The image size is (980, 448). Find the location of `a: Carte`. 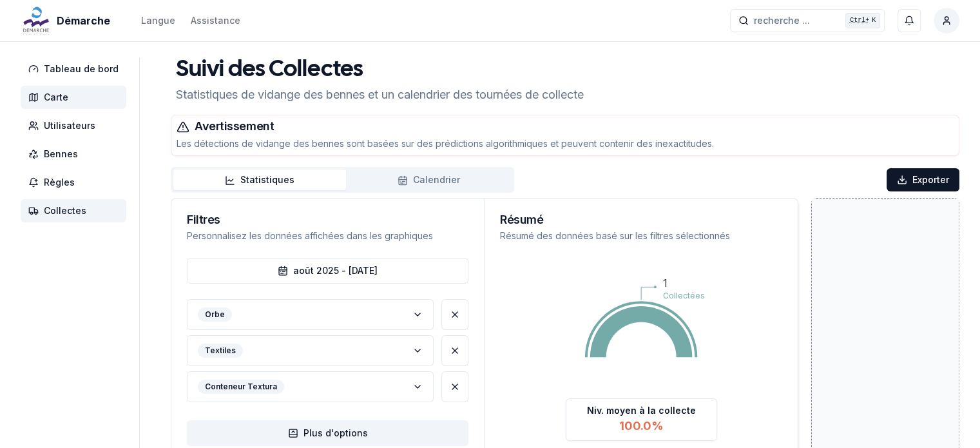

a: Carte is located at coordinates (76, 97).